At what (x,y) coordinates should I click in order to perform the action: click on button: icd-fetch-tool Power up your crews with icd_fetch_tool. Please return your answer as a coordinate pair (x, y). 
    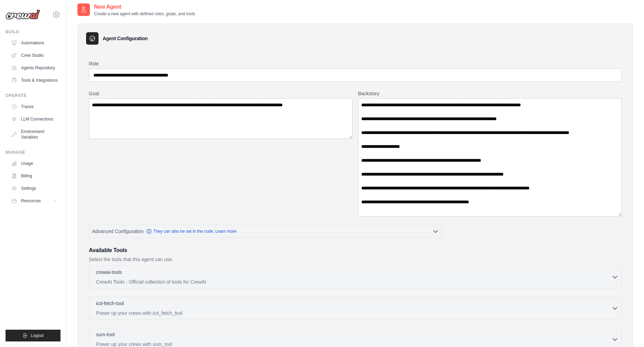
    Looking at the image, I should click on (355, 308).